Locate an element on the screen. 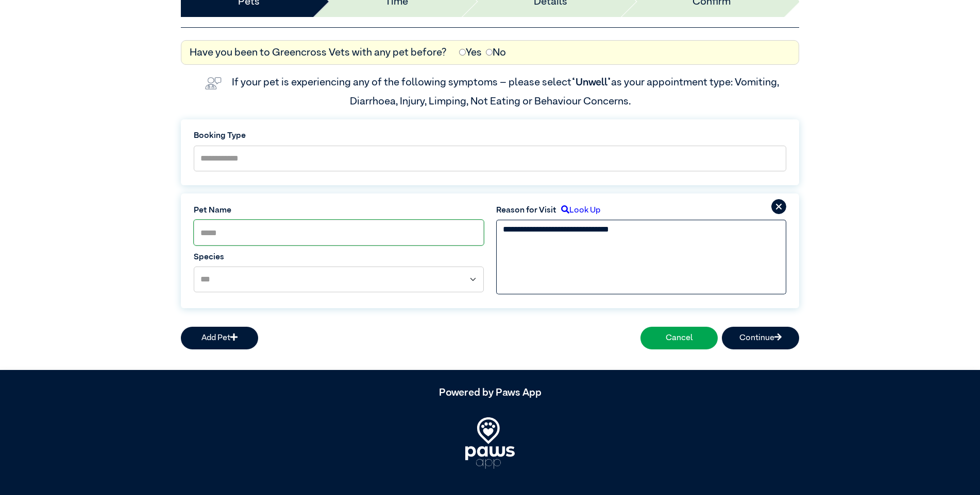 This screenshot has height=495, width=980. label: Species is located at coordinates (338, 258).